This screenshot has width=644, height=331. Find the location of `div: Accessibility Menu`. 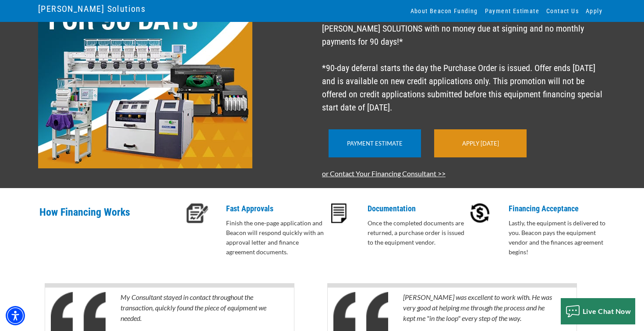

div: Accessibility Menu is located at coordinates (15, 316).